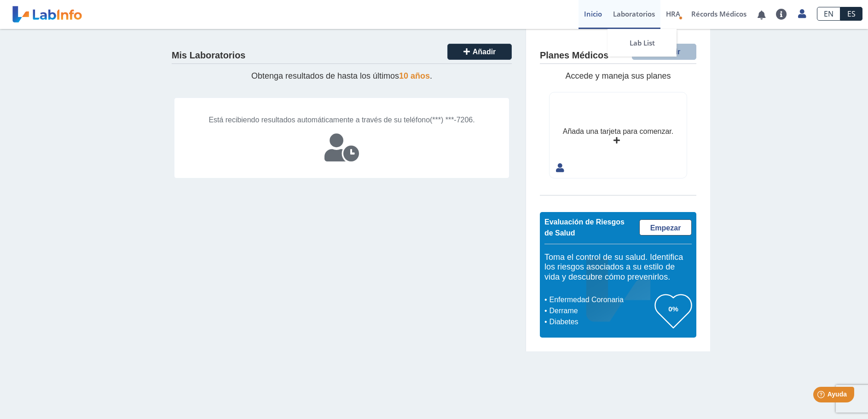 This screenshot has width=868, height=419. What do you see at coordinates (51, 11) in the screenshot?
I see `span: Ayuda` at bounding box center [51, 11].